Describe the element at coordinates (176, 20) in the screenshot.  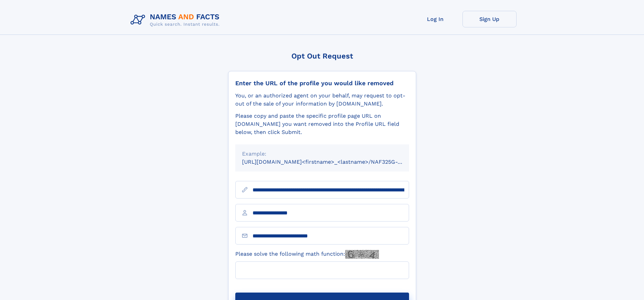
I see `img: Logo Names and Facts` at that location.